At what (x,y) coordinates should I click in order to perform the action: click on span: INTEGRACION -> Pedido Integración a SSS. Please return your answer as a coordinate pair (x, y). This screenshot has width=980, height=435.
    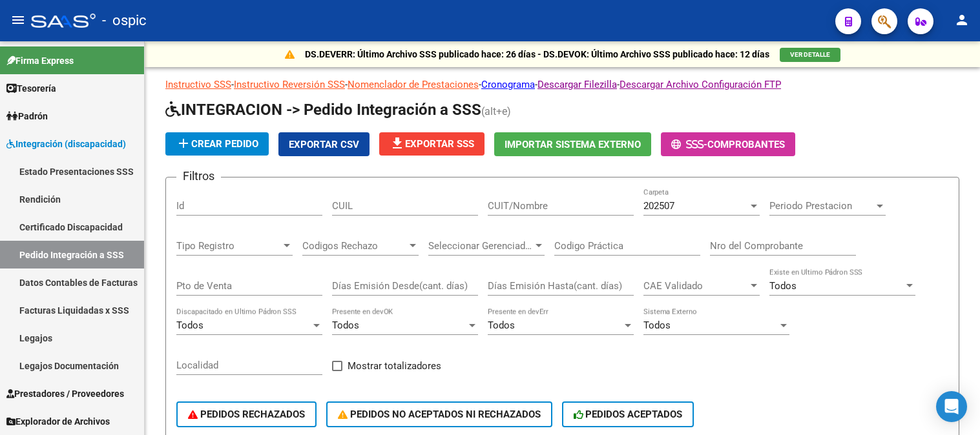
    Looking at the image, I should click on (323, 110).